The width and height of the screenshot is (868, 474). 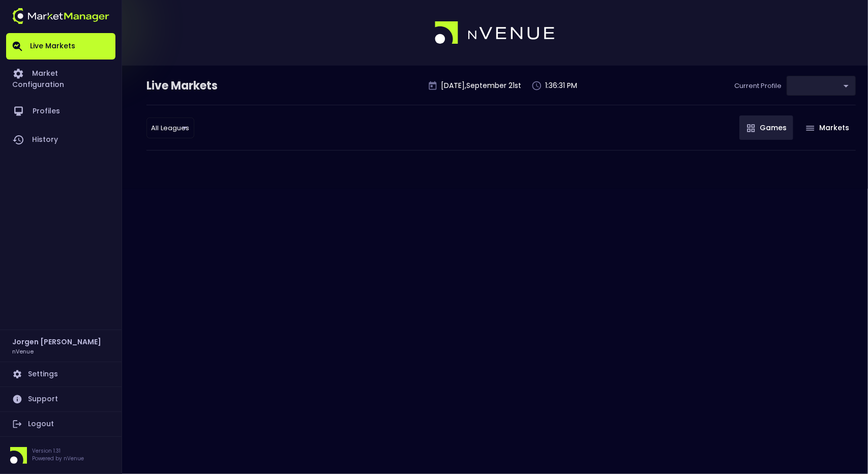 What do you see at coordinates (766, 128) in the screenshot?
I see `button: Games` at bounding box center [766, 128].